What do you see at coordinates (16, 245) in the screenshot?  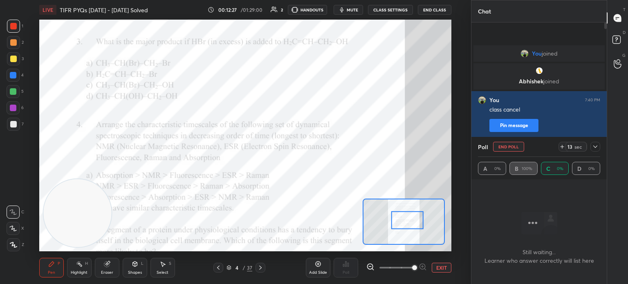 I see `div: Z` at bounding box center [16, 245].